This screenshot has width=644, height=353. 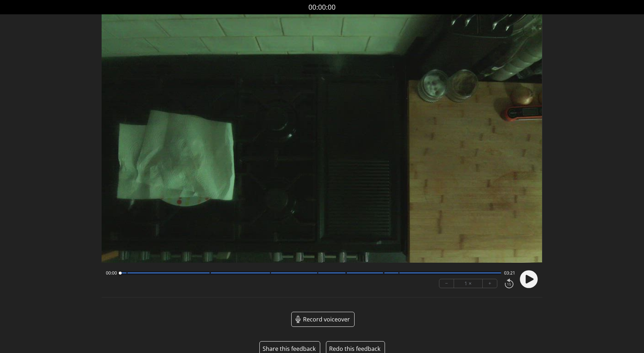 What do you see at coordinates (509, 273) in the screenshot?
I see `span: 03:21` at bounding box center [509, 273].